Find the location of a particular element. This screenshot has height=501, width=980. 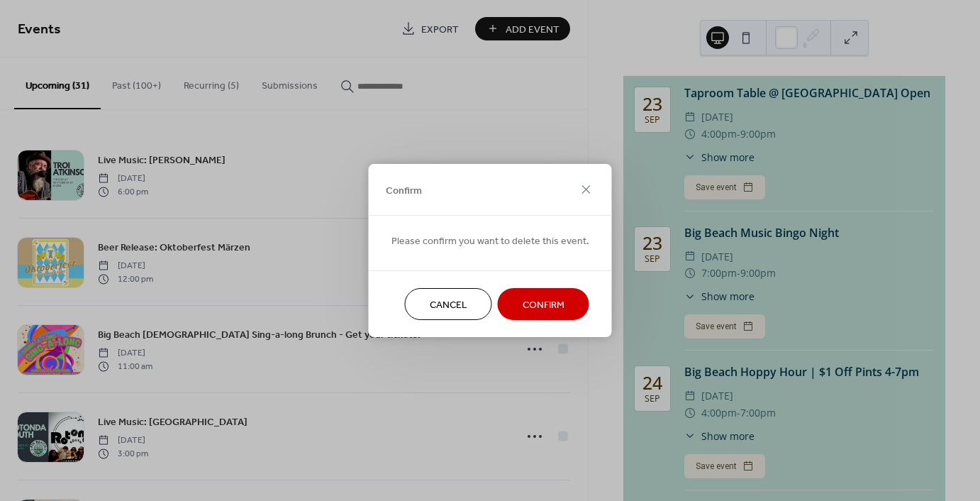

span: Cancel is located at coordinates (448, 305).